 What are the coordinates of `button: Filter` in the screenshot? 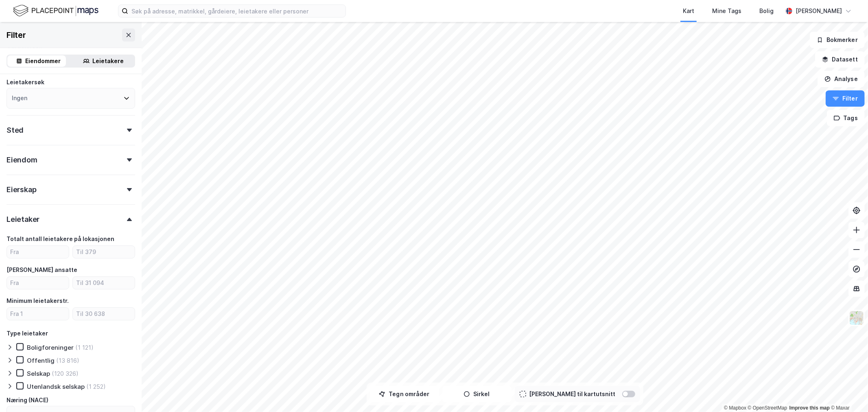 It's located at (845, 98).